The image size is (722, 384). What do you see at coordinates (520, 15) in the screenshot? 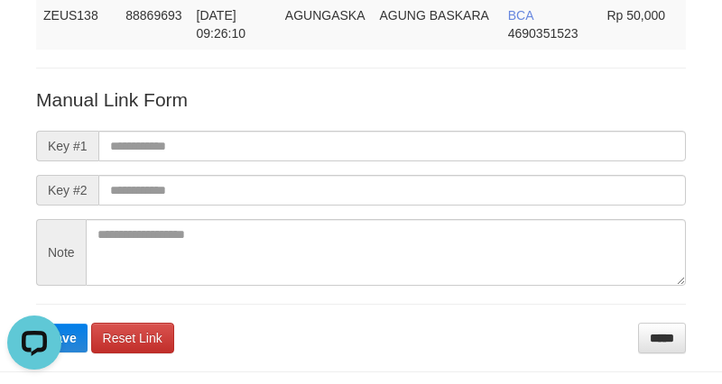
I see `span: BCA` at bounding box center [520, 15].